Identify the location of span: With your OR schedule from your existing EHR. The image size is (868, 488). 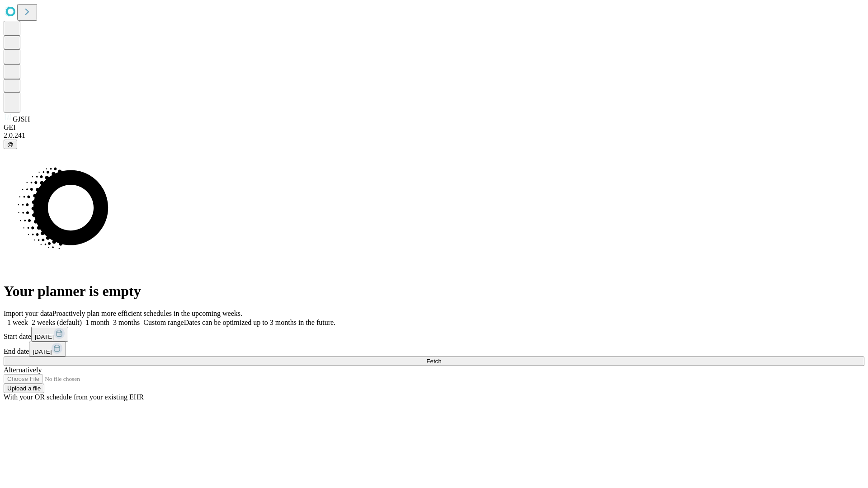
(74, 397).